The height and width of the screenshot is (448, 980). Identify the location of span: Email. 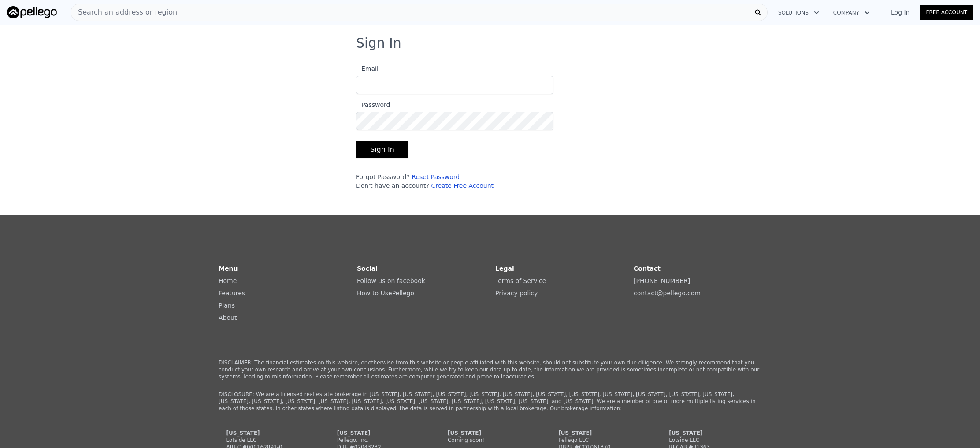
(367, 69).